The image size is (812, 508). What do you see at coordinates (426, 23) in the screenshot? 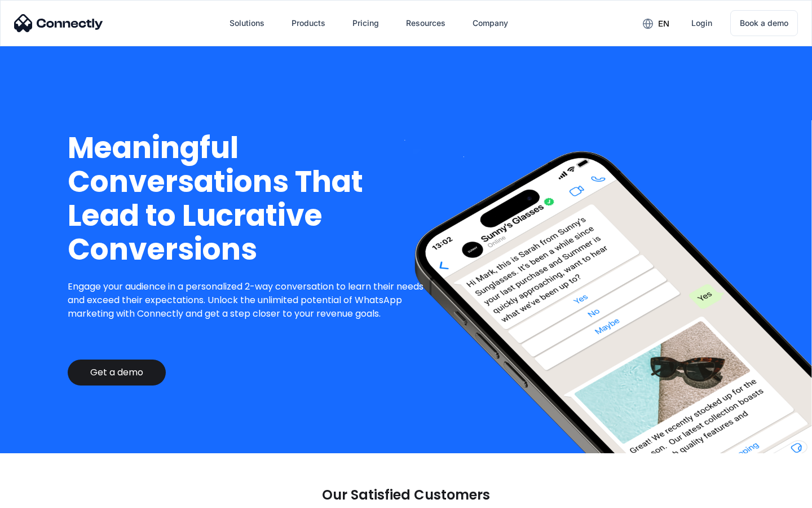
I see `div: Resources` at bounding box center [426, 23].